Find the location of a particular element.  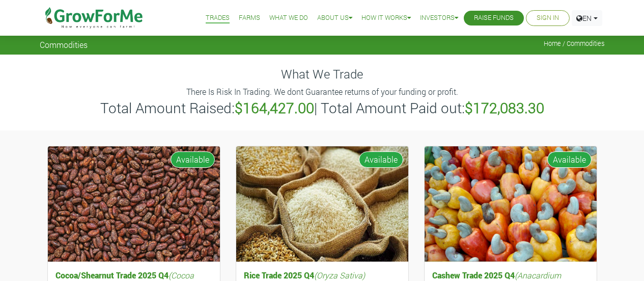

b: $164,427.00 is located at coordinates (274, 107).